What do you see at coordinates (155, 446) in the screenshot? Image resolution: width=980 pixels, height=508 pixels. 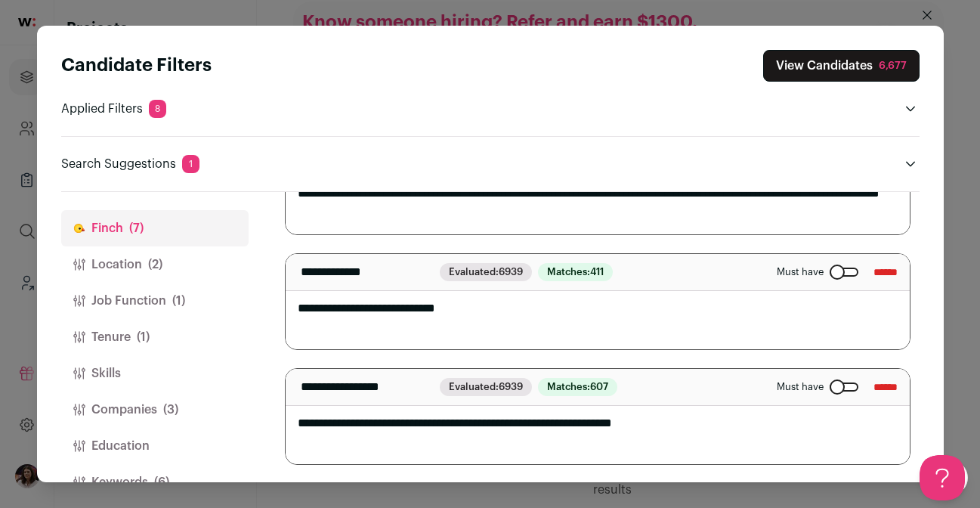 I see `button: Education` at bounding box center [155, 446].